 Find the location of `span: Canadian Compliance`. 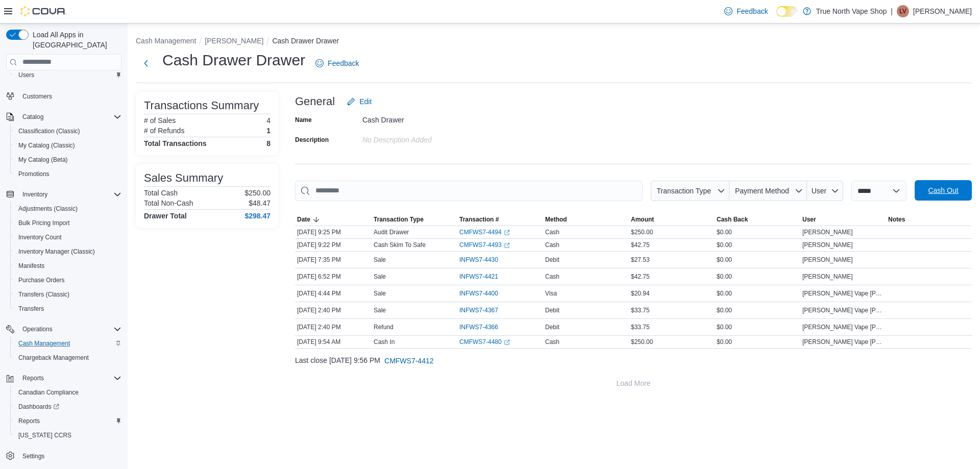

span: Canadian Compliance is located at coordinates (68, 392).